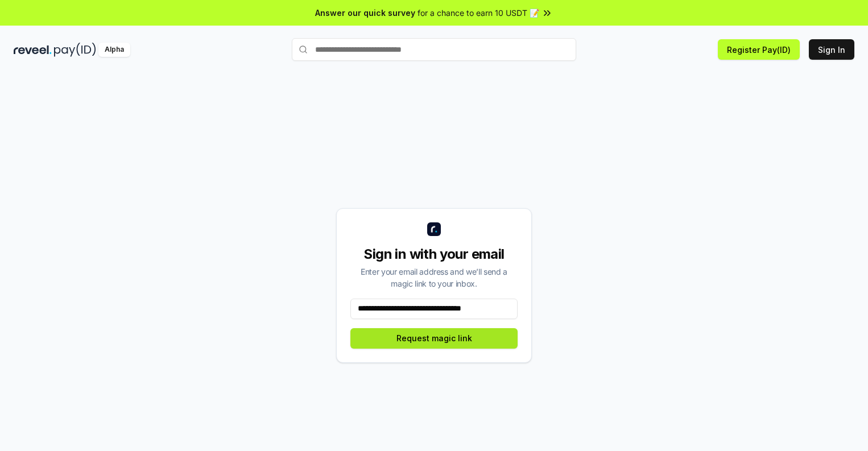 This screenshot has width=868, height=451. I want to click on div: Enter your email address and we’ll send a magic link to your inbox., so click(434, 278).